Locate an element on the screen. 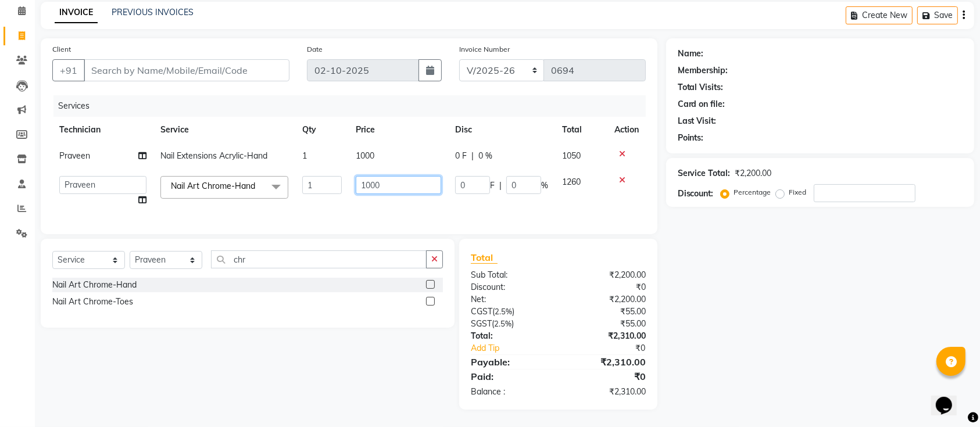 The image size is (980, 427). span: Nail Art Chrome-Hand is located at coordinates (213, 186).